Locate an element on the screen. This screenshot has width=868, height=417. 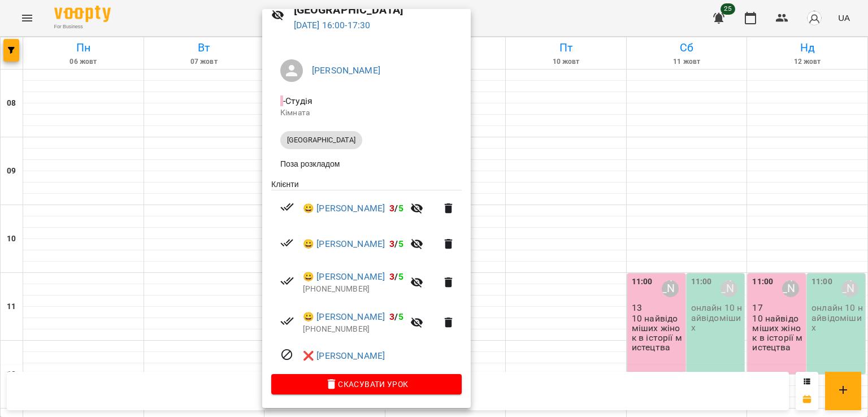
svg: Візит скасовано is located at coordinates (287, 355).